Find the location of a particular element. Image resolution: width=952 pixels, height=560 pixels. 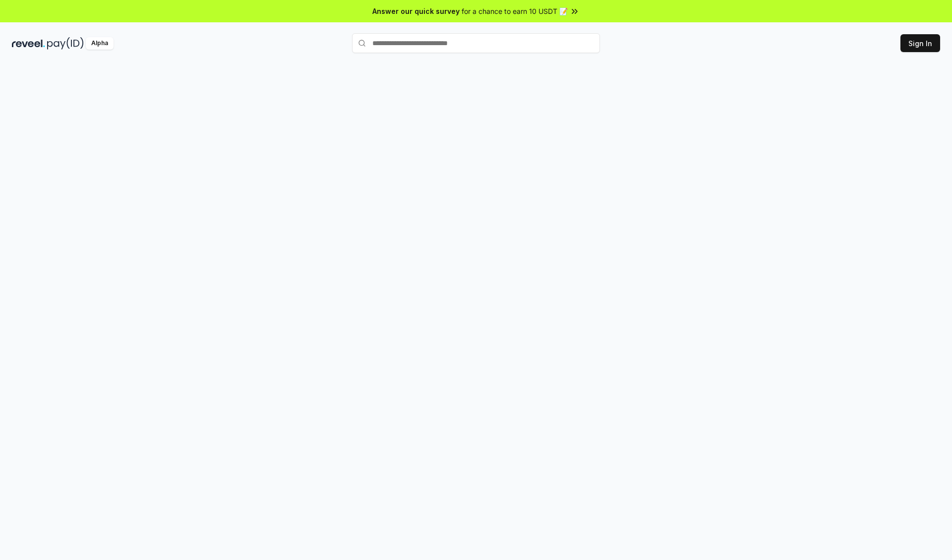

img: pay_id is located at coordinates (66, 43).